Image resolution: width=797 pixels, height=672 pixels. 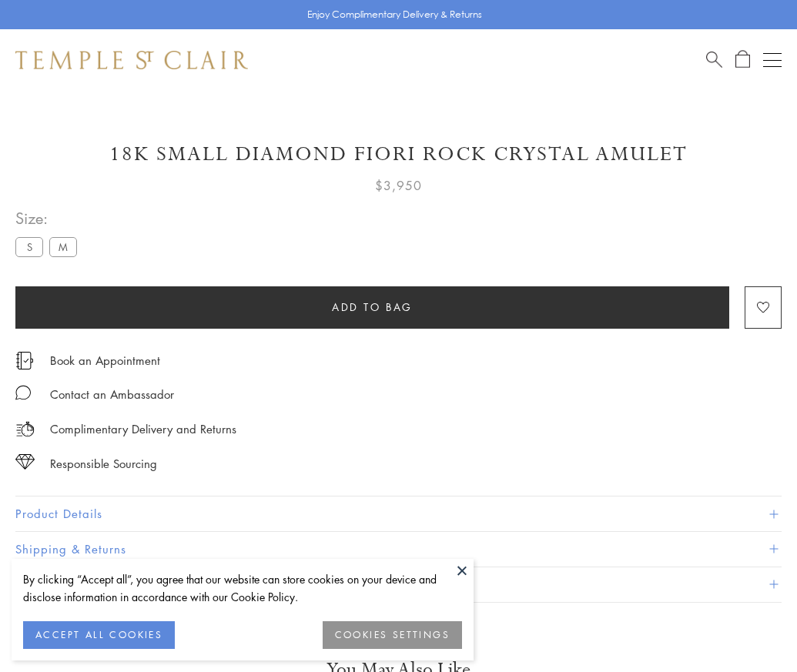 What do you see at coordinates (372, 307) in the screenshot?
I see `button: Add to bag` at bounding box center [372, 307].